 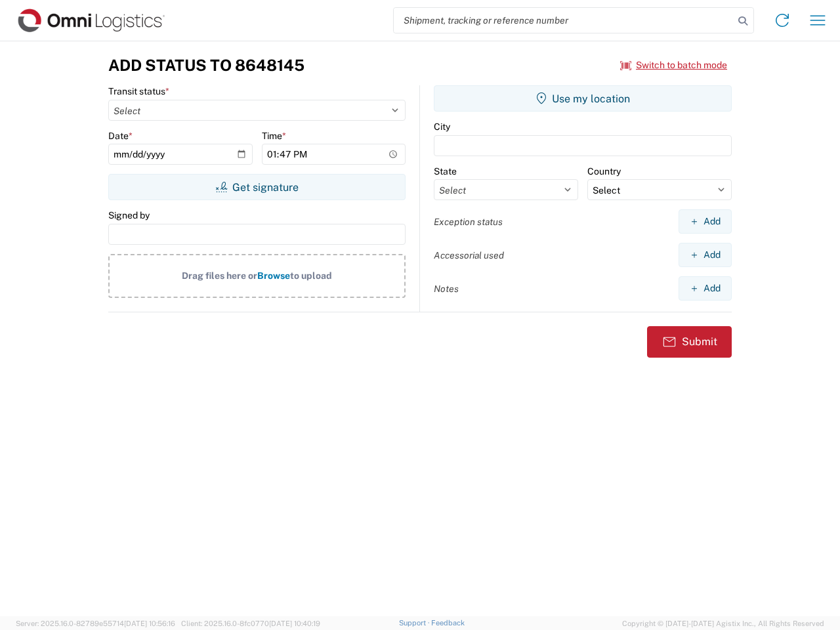 What do you see at coordinates (689, 341) in the screenshot?
I see `button: Submit` at bounding box center [689, 341].